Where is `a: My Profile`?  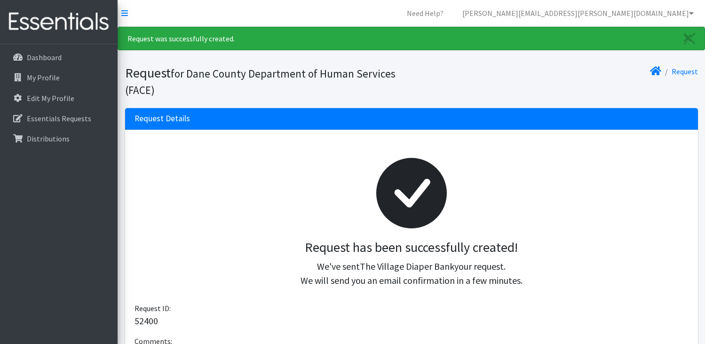
a: My Profile is located at coordinates (59, 78).